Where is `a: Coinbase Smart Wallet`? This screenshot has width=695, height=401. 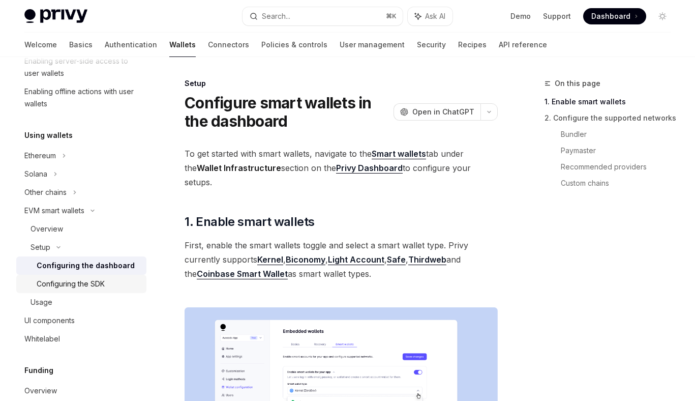 a: Coinbase Smart Wallet is located at coordinates (242, 274).